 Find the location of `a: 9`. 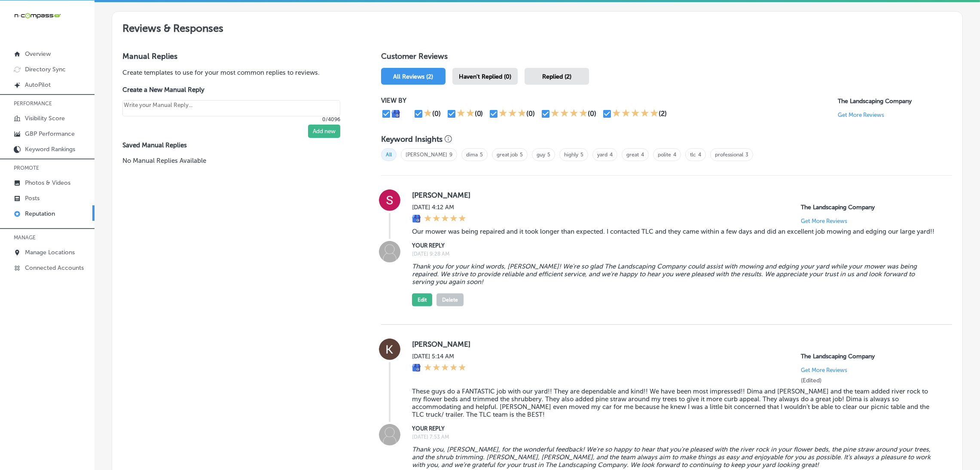

a: 9 is located at coordinates (451, 155).